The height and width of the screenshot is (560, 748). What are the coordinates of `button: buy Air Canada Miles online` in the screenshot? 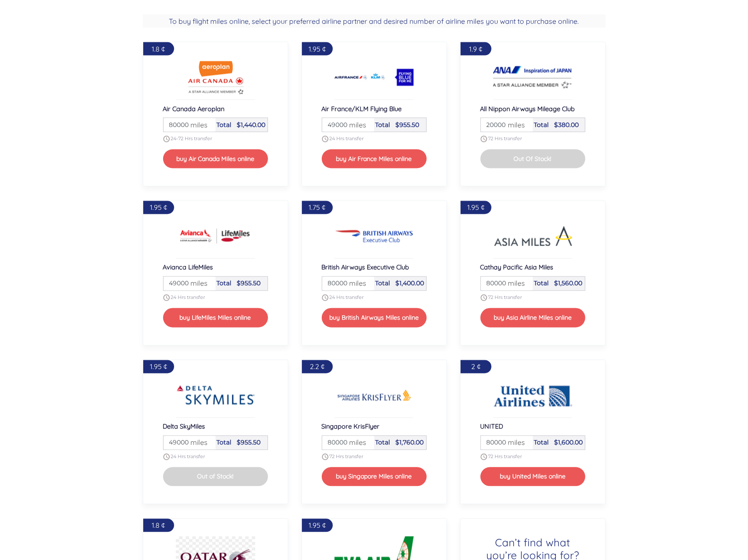 It's located at (216, 159).